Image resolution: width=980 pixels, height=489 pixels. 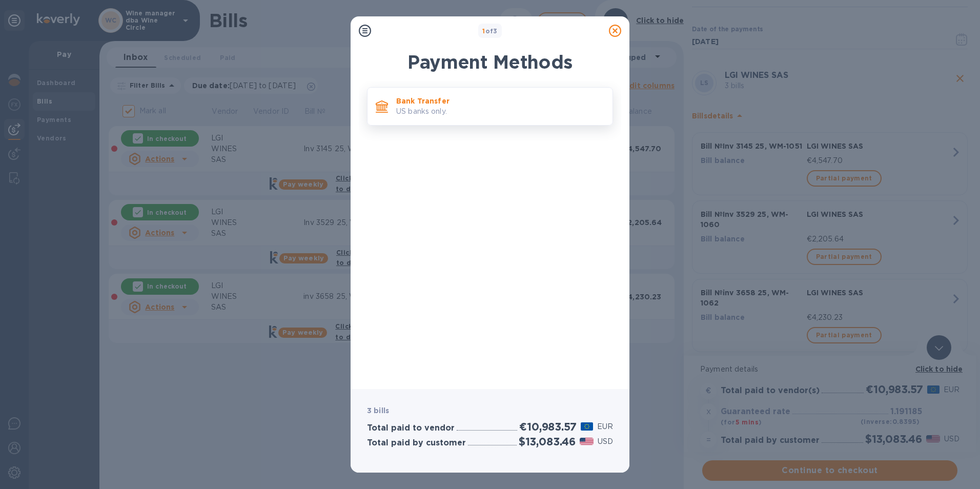 I want to click on p: US banks only., so click(x=500, y=111).